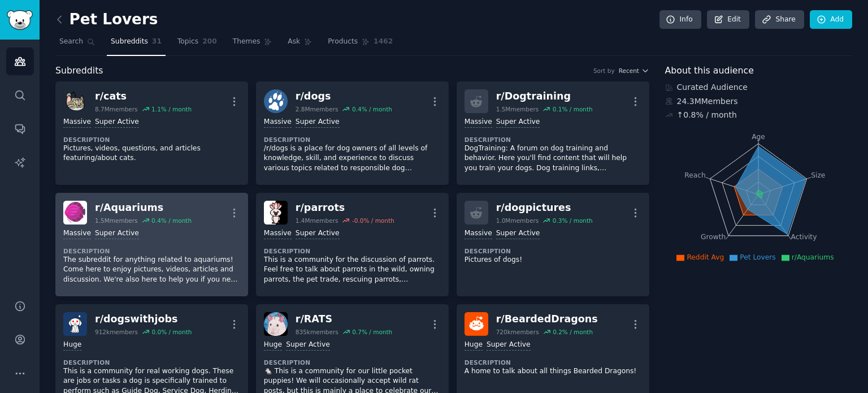  I want to click on tspan: Age, so click(758, 137).